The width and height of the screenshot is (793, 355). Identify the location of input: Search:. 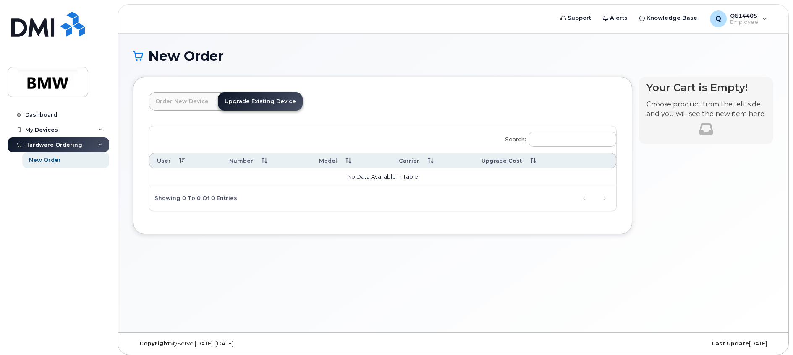
(572, 139).